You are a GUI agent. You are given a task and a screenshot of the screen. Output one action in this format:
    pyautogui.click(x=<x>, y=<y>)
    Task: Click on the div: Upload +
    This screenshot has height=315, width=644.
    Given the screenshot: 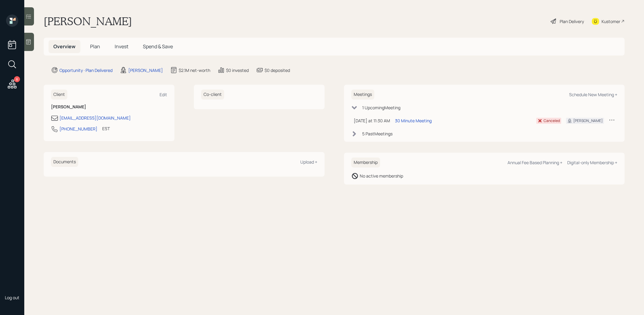 What is the action you would take?
    pyautogui.click(x=309, y=162)
    